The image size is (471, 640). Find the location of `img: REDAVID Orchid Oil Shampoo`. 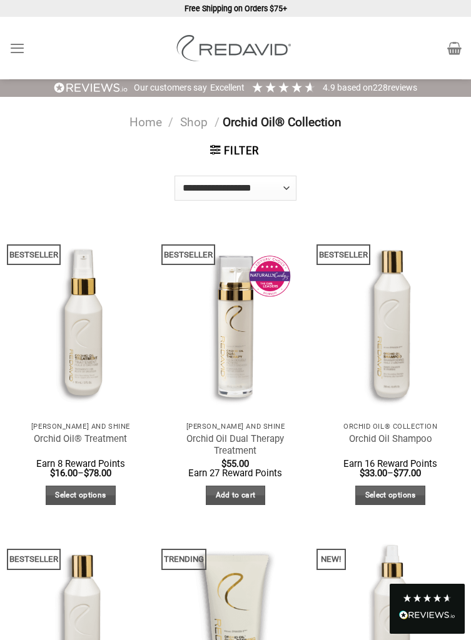

img: REDAVID Orchid Oil Shampoo is located at coordinates (390, 321).